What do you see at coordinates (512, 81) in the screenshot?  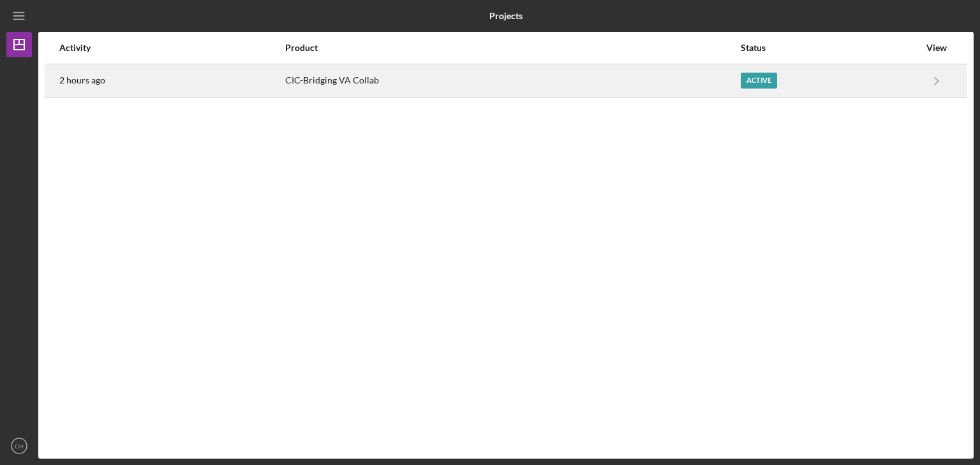 I see `div: CIC-Bridging VA Collab` at bounding box center [512, 81].